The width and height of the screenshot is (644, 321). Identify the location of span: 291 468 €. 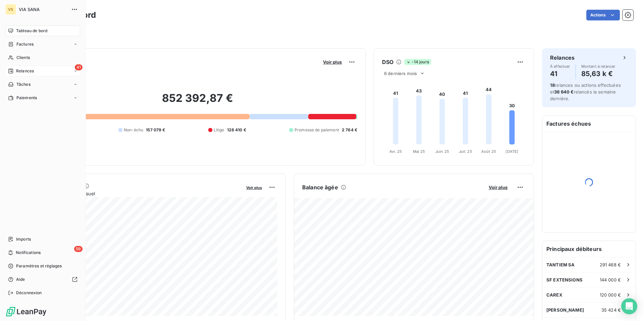
(610, 265).